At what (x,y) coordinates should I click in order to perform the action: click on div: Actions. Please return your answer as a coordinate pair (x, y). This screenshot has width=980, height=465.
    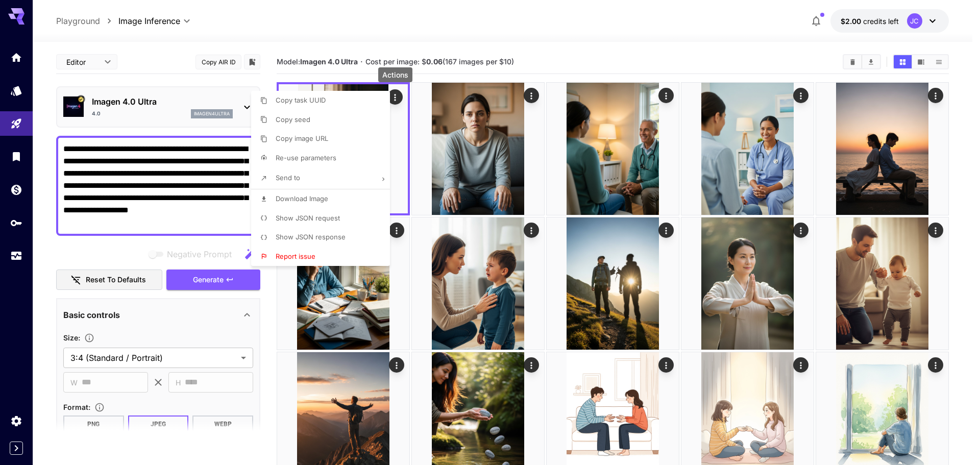
    Looking at the image, I should click on (395, 74).